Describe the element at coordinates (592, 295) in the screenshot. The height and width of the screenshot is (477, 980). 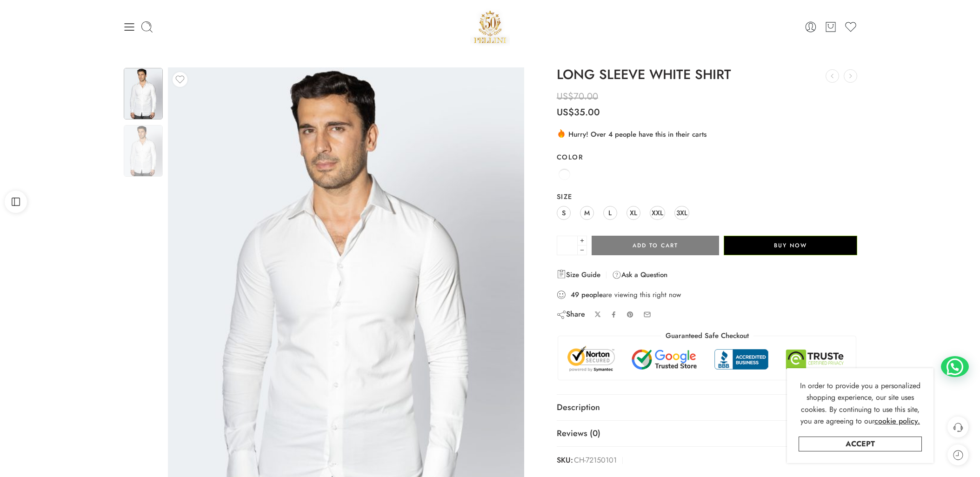
I see `strong: people` at that location.